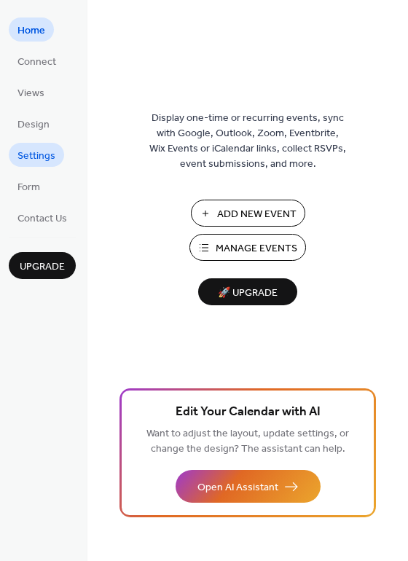 Image resolution: width=408 pixels, height=561 pixels. Describe the element at coordinates (42, 219) in the screenshot. I see `span: Contact Us` at that location.